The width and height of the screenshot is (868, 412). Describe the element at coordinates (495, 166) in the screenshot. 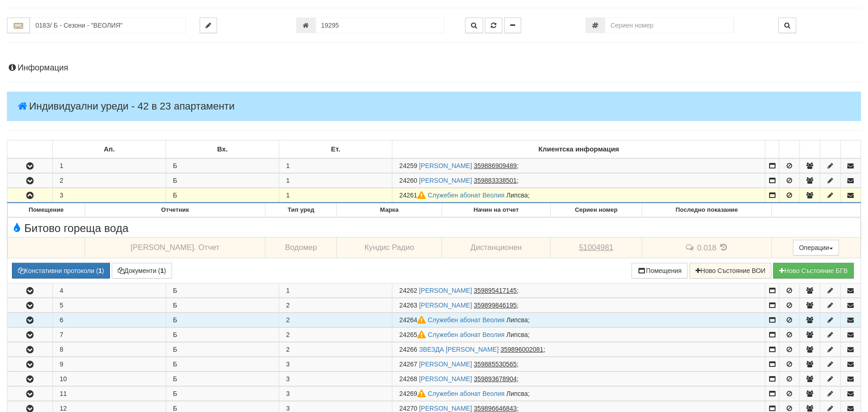

I see `tcxspan: Call 359886909489 via 3CX` at that location.